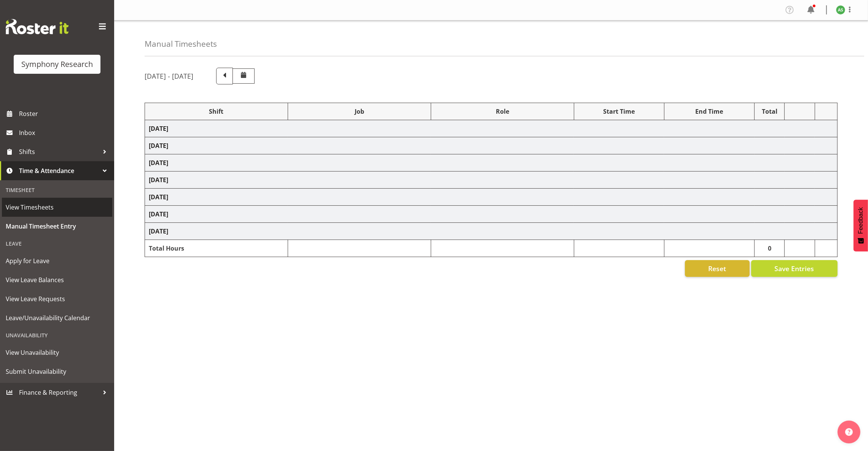 The image size is (868, 451). Describe the element at coordinates (769, 111) in the screenshot. I see `div: Total` at that location.